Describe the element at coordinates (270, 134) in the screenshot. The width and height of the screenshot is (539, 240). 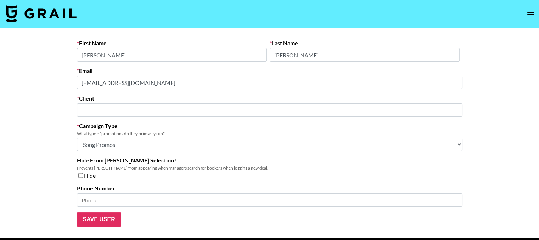
I see `div: What type of promotions do they primarily run?` at that location.